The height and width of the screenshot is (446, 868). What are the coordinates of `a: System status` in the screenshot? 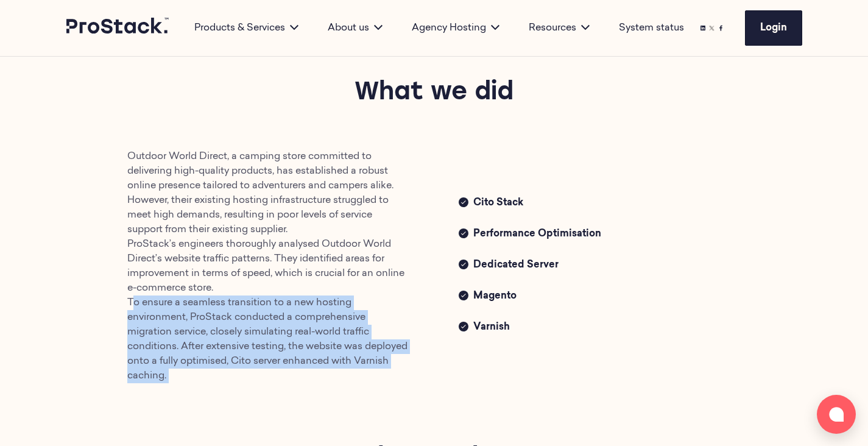 It's located at (651, 28).